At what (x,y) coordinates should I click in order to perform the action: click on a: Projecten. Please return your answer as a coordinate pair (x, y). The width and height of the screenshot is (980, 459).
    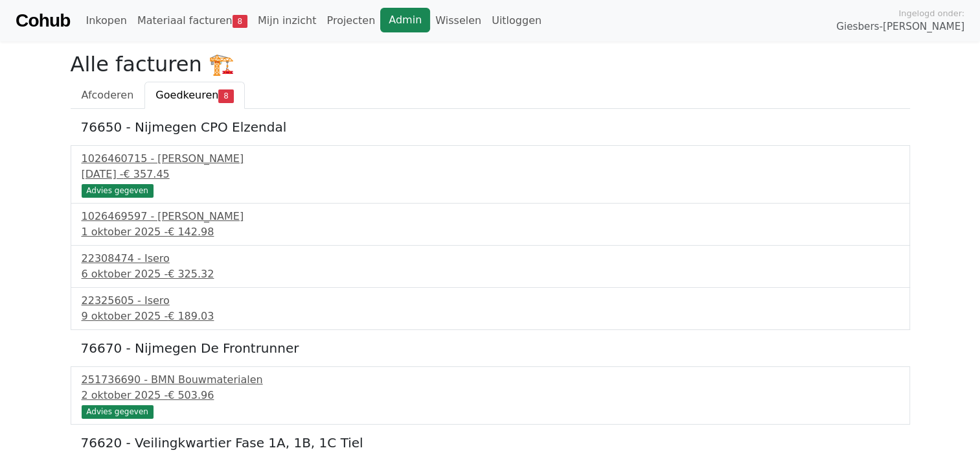
    Looking at the image, I should click on (350, 21).